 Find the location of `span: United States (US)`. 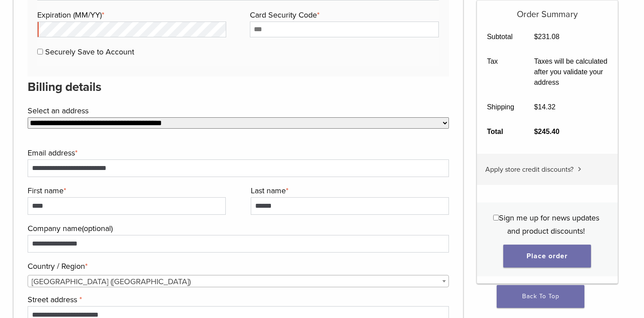

span: United States (US) is located at coordinates (239, 282).